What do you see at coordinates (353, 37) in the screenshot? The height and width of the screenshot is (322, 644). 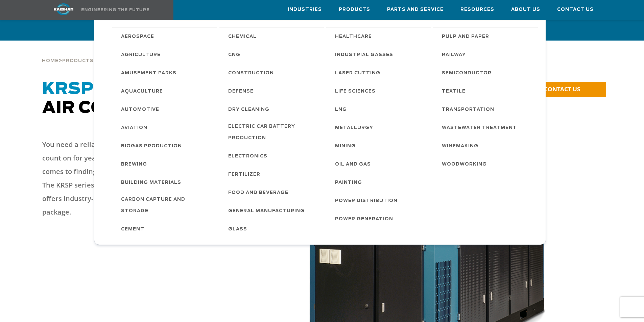 I see `span: Healthcare` at bounding box center [353, 37].